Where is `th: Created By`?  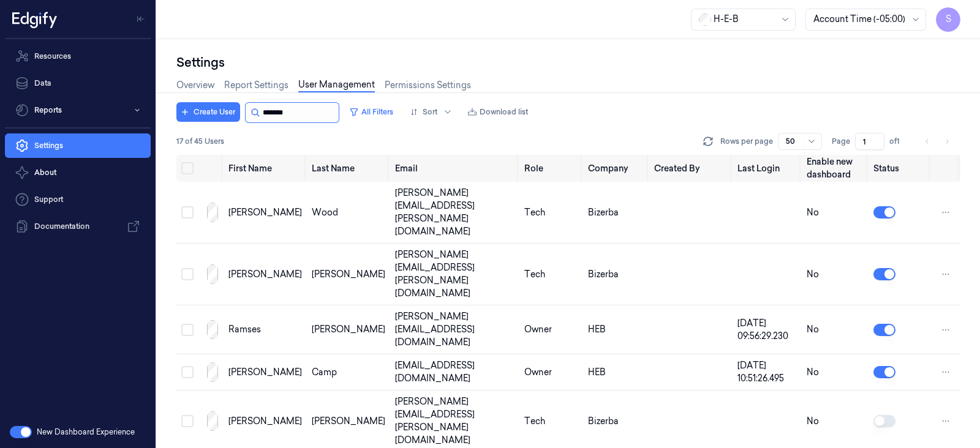
th: Created By is located at coordinates (691, 169).